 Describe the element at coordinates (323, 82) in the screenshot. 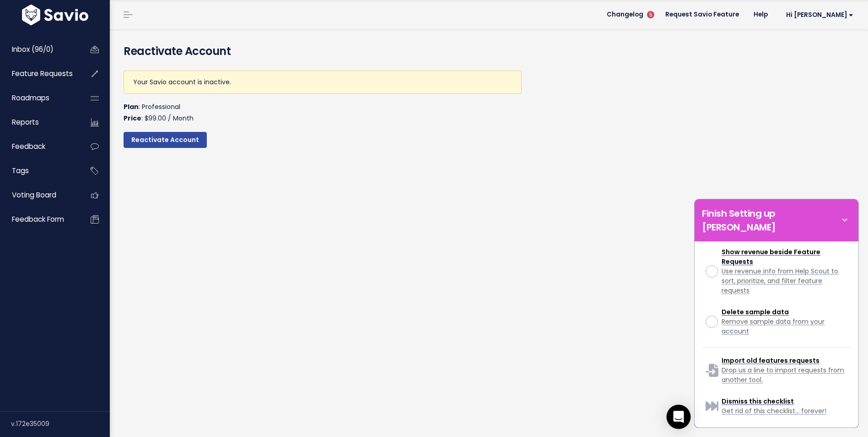

I see `div: Your Savio account is inactive.` at that location.